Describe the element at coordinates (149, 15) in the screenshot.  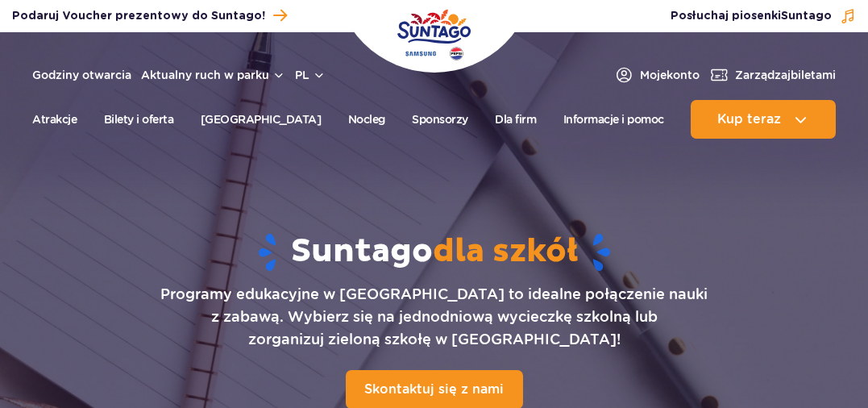
I see `a: Podaruj Voucher prezentowy do Suntago!` at that location.